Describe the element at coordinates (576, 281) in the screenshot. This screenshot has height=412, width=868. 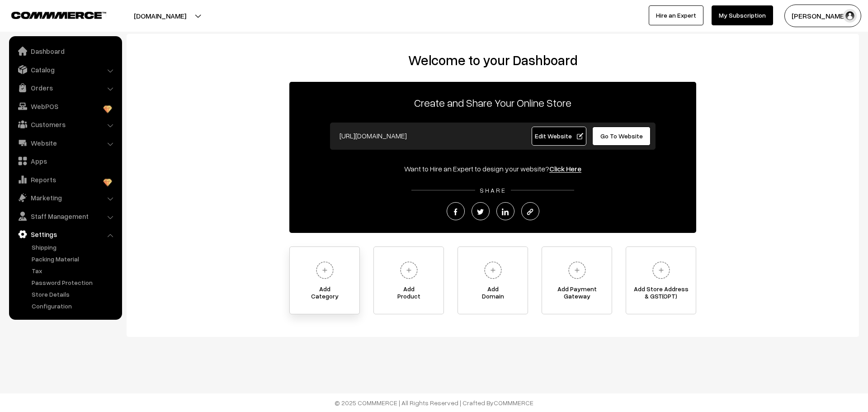
I see `a: Add PaymentGateway` at that location.